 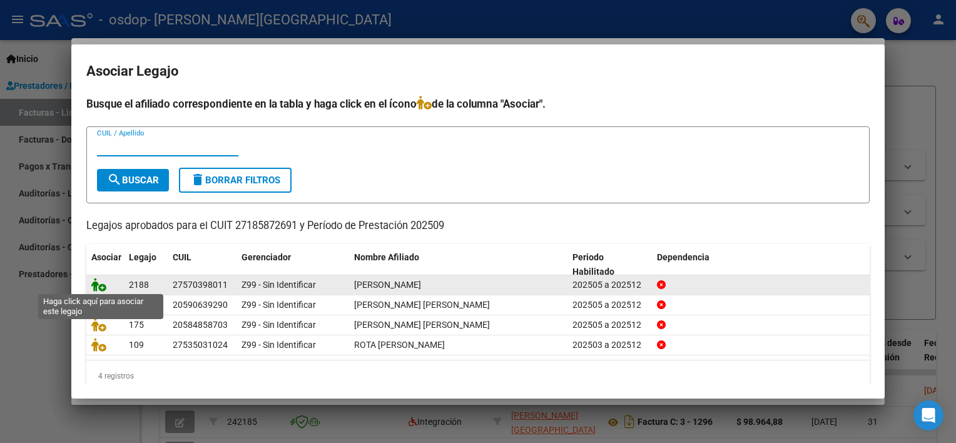 I want to click on span: 1490, so click(x=139, y=305).